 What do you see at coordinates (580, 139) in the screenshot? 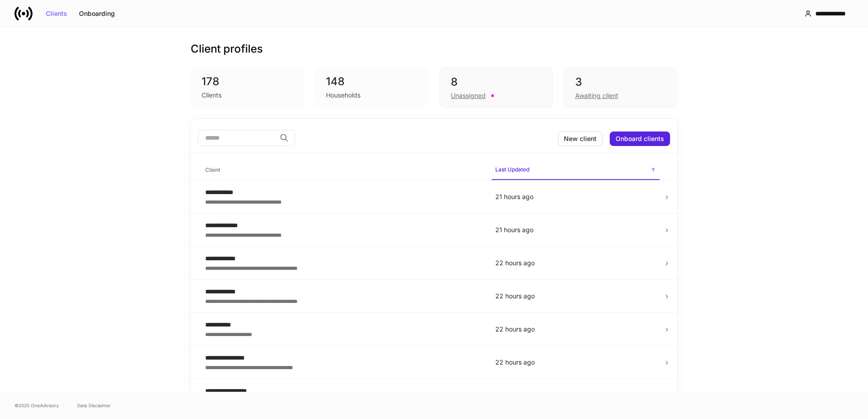
I see `div: New client` at bounding box center [580, 139].